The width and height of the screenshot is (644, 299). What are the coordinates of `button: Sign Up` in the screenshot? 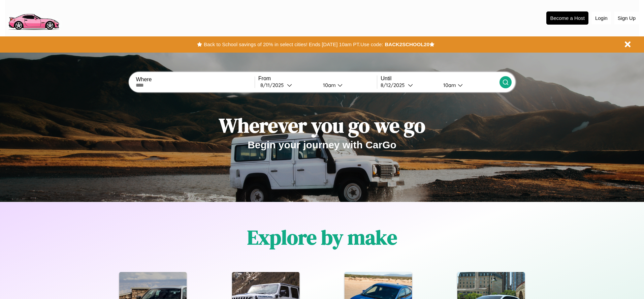 It's located at (626, 18).